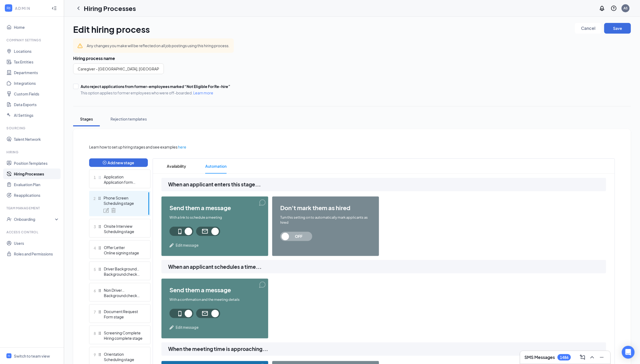 The height and width of the screenshot is (364, 640). I want to click on a: here, so click(182, 147).